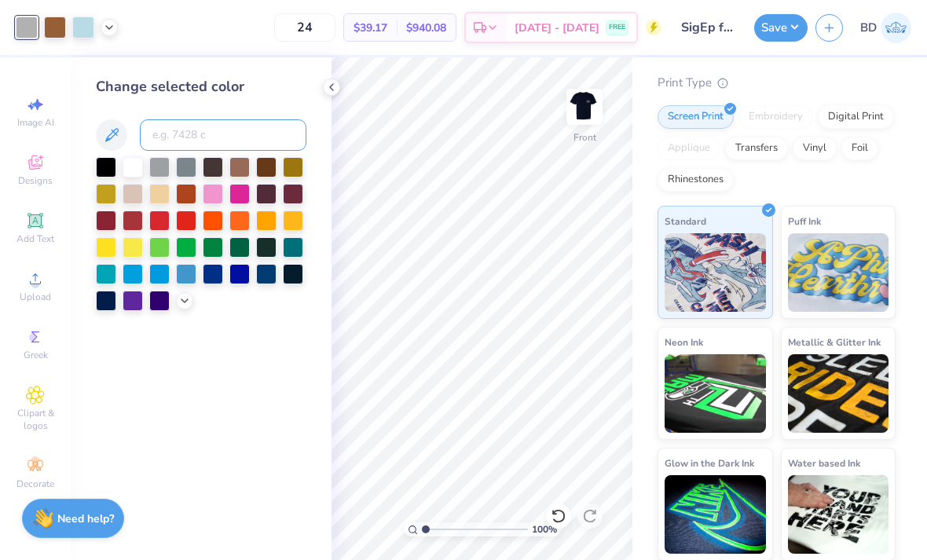 This screenshot has width=927, height=560. What do you see at coordinates (36, 238) in the screenshot?
I see `span: Add Text` at bounding box center [36, 238].